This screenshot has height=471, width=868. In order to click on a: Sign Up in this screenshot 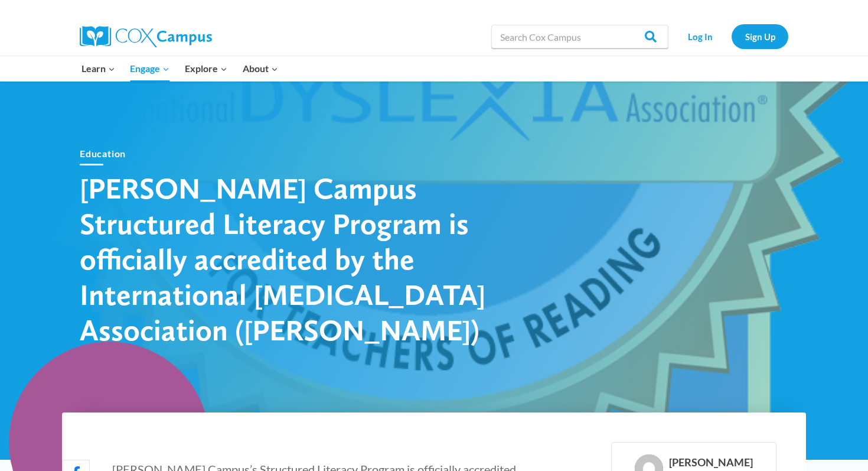, I will do `click(760, 36)`.